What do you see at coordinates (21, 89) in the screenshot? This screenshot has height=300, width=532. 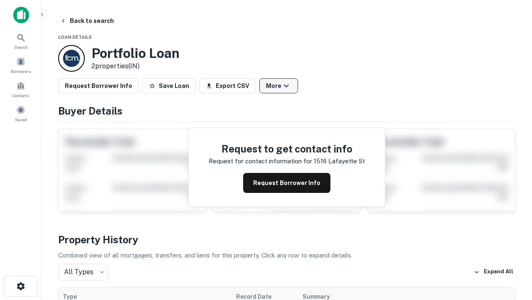 I see `div: Contacts` at bounding box center [21, 89].